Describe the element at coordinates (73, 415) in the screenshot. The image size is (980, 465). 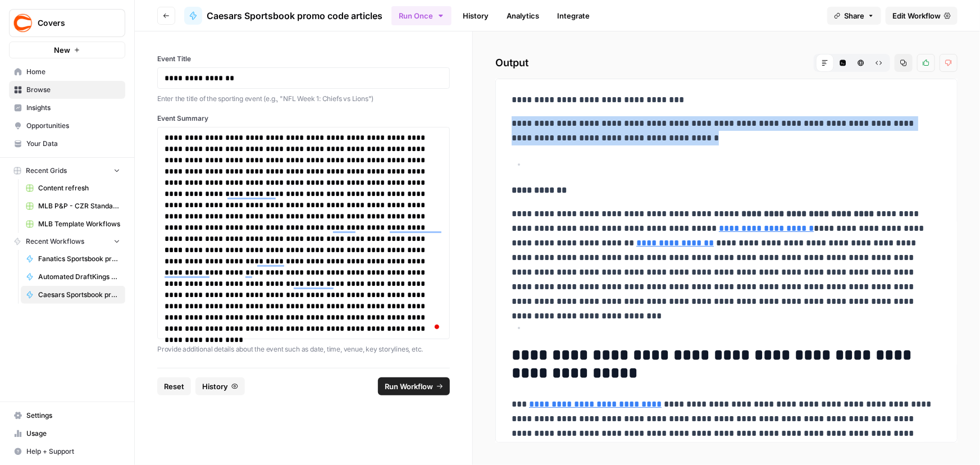
I see `span: Settings` at that location.